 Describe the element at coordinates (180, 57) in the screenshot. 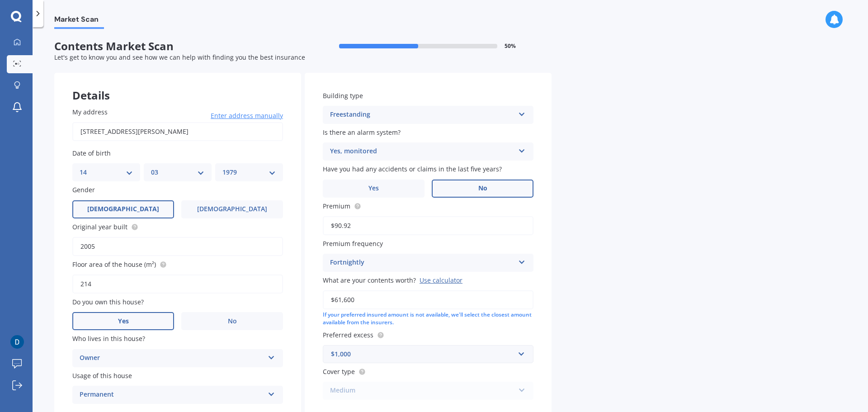

I see `span: Let's get to know you and see how we can help with finding you the best insurance` at that location.